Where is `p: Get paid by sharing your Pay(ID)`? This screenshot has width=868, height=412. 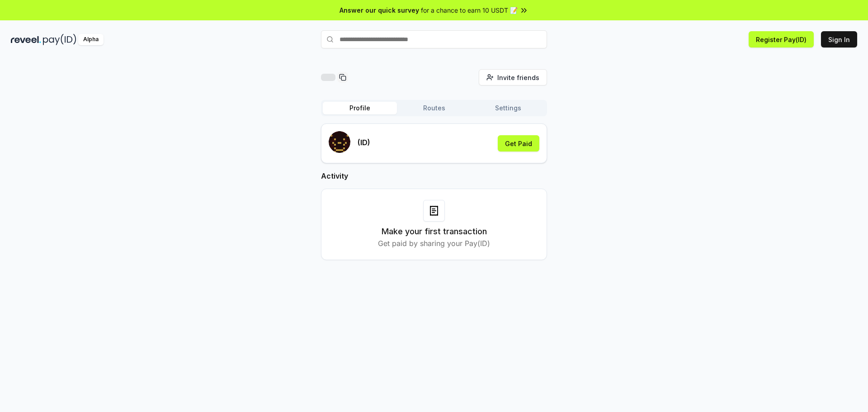 p: Get paid by sharing your Pay(ID) is located at coordinates (434, 243).